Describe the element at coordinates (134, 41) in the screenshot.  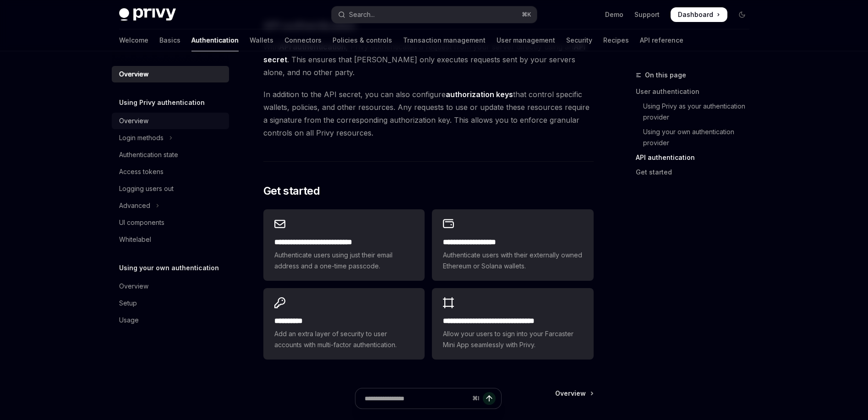
I see `a: Welcome` at that location.